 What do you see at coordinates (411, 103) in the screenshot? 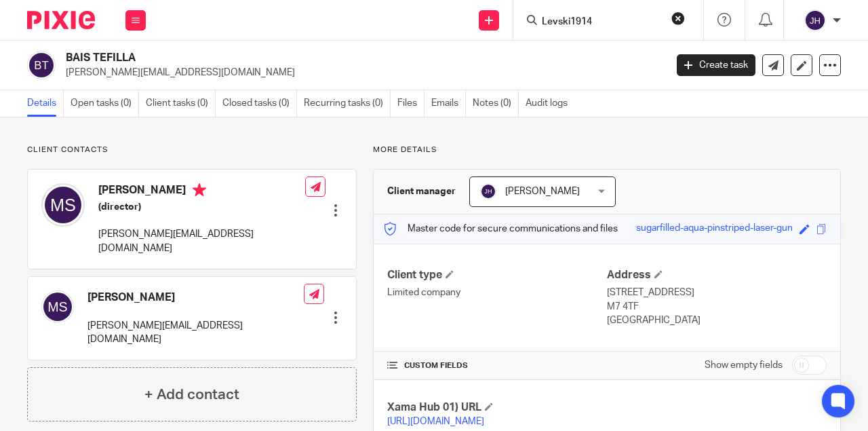
I see `a: Files` at bounding box center [411, 103].